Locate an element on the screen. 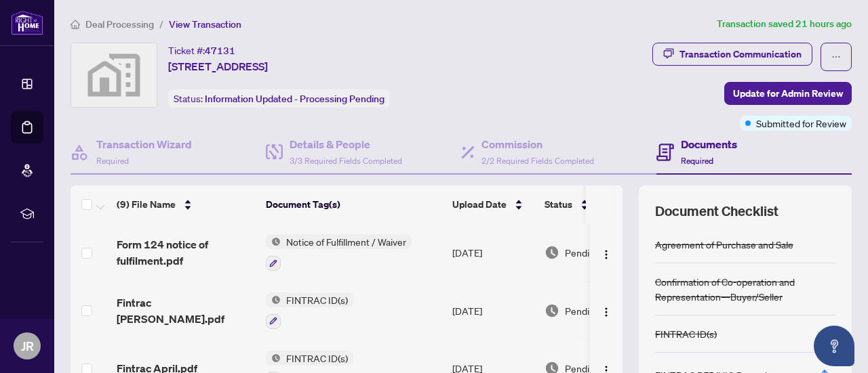 The width and height of the screenshot is (868, 373). button: Status IconFINTRAC ID(s) is located at coordinates (309, 311).